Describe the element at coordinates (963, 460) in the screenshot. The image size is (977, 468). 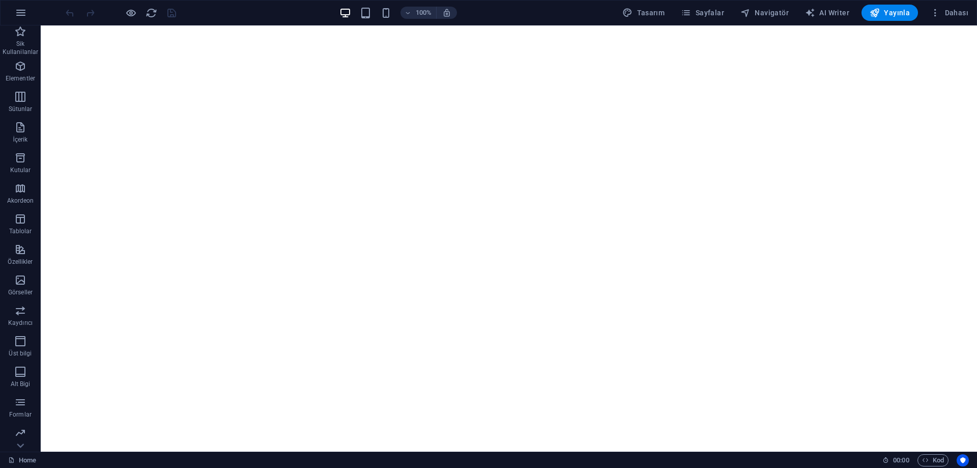
I see `button: Usercentrics` at that location.